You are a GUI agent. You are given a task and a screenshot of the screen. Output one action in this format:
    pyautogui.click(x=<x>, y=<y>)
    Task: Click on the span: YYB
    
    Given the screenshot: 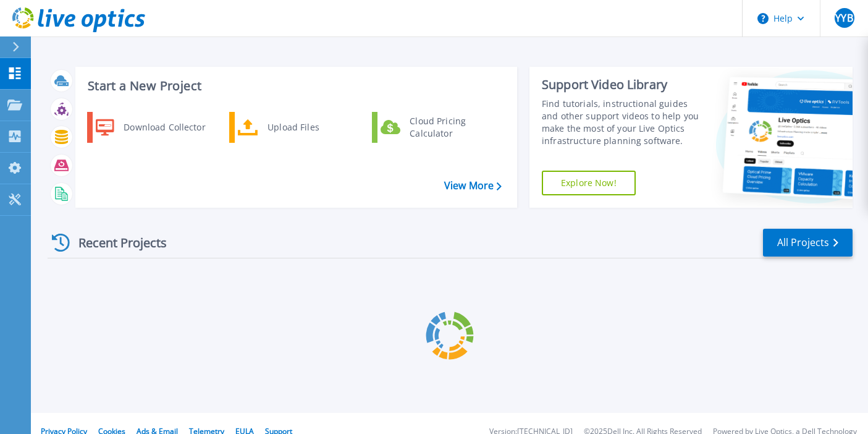 What is the action you would take?
    pyautogui.click(x=844, y=18)
    